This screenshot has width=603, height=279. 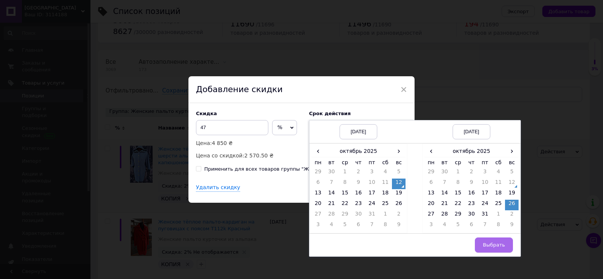 What do you see at coordinates (494, 244) in the screenshot?
I see `span: Выбрать` at bounding box center [494, 244].